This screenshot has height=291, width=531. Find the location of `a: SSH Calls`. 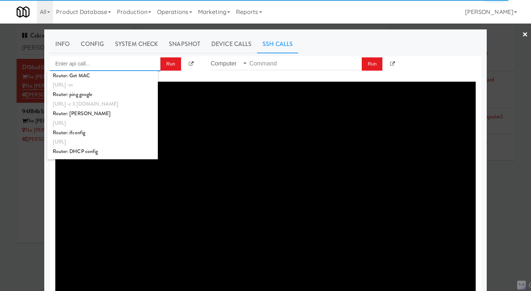

a: SSH Calls is located at coordinates (277, 44).